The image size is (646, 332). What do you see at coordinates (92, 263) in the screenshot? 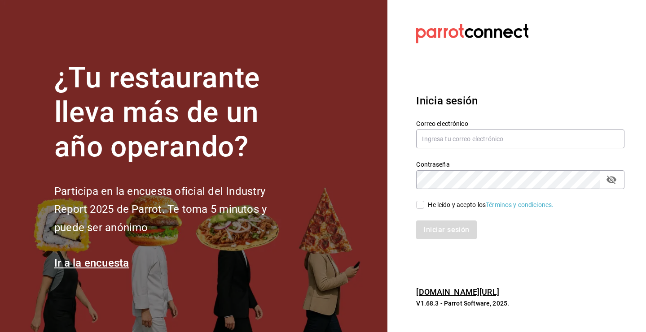
I see `a: Ir a la encuesta` at bounding box center [92, 263].